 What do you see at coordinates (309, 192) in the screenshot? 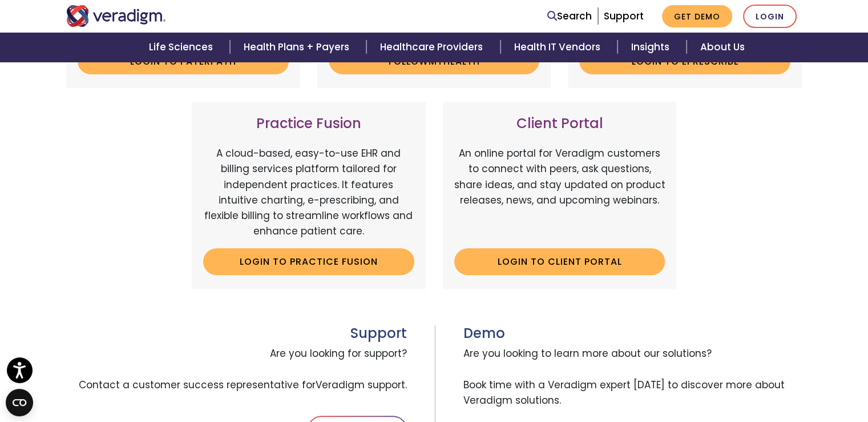
I see `p: A cloud-based, easy-to-use EHR and billing services platform tailored for independent practices. ...` at bounding box center [309, 192].